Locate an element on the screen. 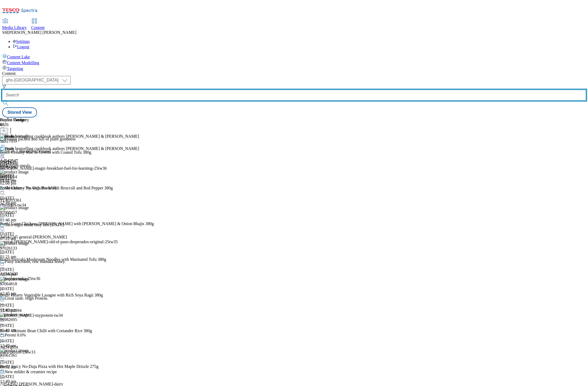 The width and height of the screenshot is (588, 386). a: Media Library is located at coordinates (15, 25).